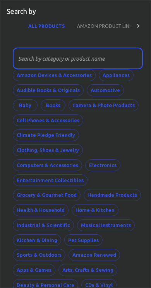  Describe the element at coordinates (112, 195) in the screenshot. I see `button: Handmade Products` at that location.